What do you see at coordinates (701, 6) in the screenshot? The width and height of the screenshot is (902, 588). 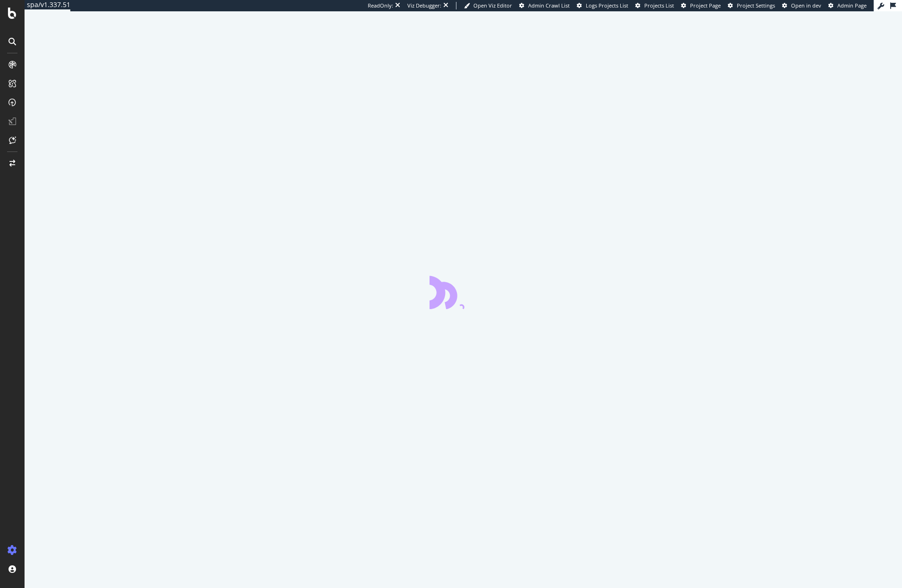 I see `a: Project Page` at bounding box center [701, 6].